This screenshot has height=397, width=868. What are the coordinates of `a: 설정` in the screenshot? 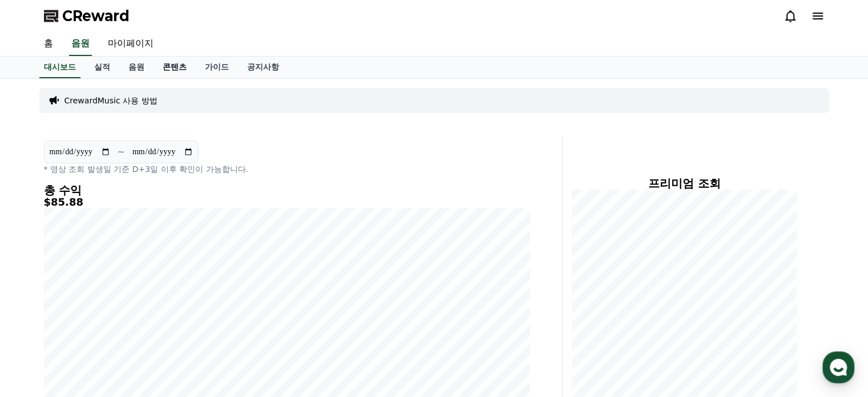 It's located at (183, 316).